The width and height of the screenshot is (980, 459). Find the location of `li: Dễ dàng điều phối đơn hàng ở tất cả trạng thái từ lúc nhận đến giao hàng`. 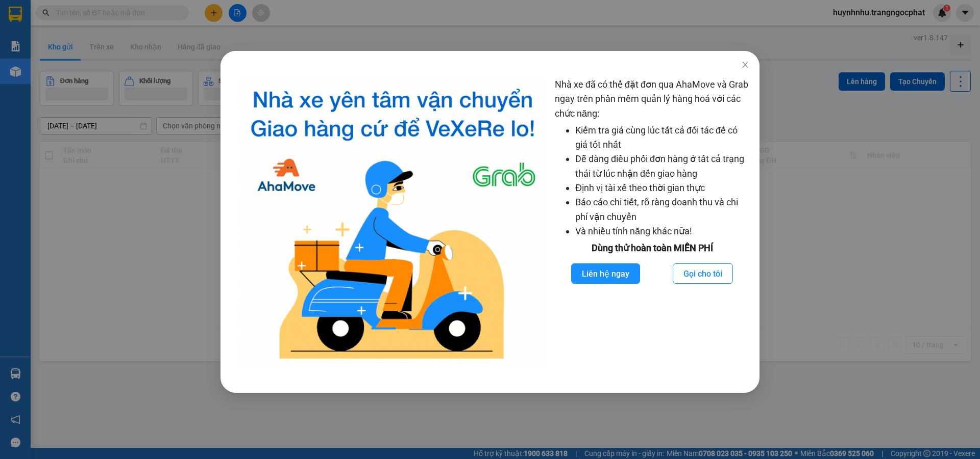

li: Dễ dàng điều phối đơn hàng ở tất cả trạng thái từ lúc nhận đến giao hàng is located at coordinates (661, 166).